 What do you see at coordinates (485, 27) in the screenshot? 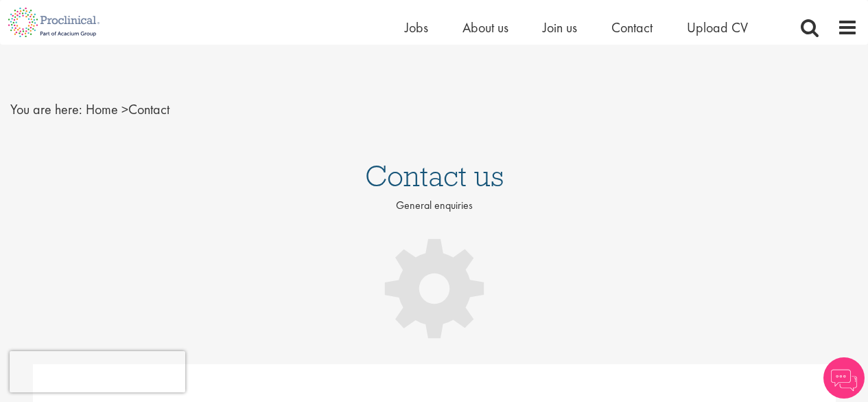
I see `a: About us` at bounding box center [485, 27].